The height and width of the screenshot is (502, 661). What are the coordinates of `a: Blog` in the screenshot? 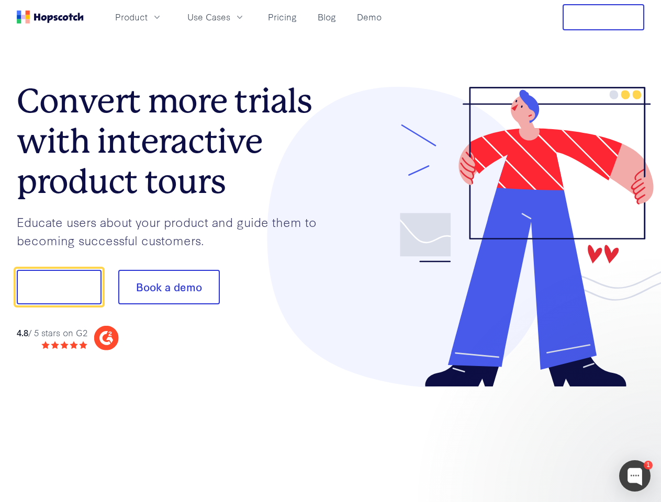 It's located at (326, 17).